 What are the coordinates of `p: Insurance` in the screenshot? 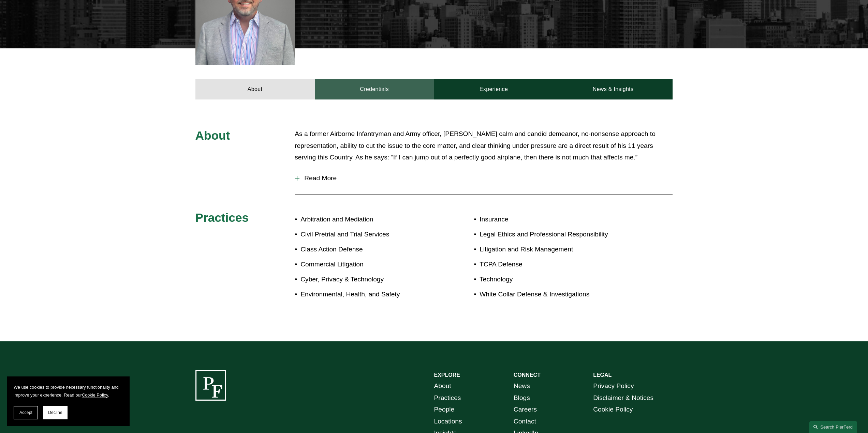 It's located at (556, 219).